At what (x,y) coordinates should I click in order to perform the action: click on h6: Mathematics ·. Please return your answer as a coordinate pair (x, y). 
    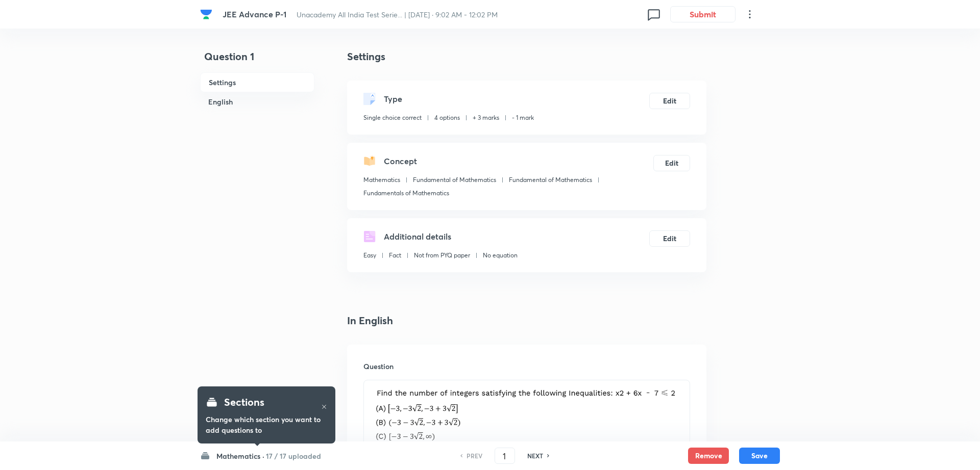
    Looking at the image, I should click on (241, 456).